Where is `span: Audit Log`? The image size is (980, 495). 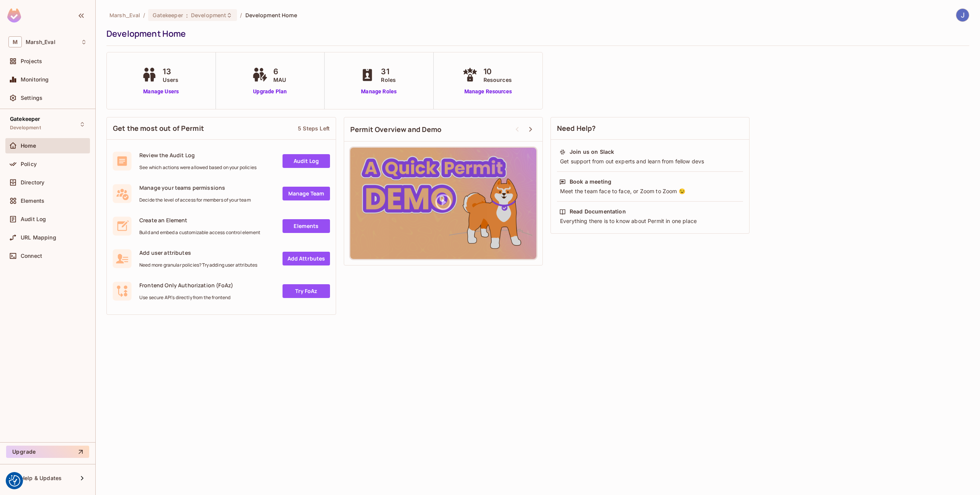 span: Audit Log is located at coordinates (33, 219).